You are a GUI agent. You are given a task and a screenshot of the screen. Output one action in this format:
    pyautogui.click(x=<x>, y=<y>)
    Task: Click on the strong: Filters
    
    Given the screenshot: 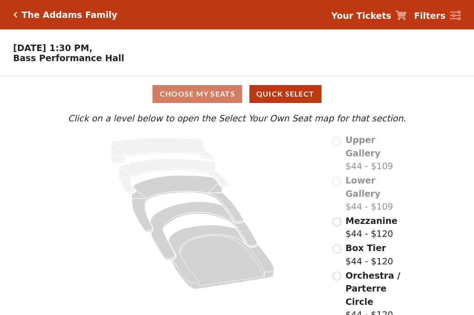 What is the action you would take?
    pyautogui.click(x=429, y=16)
    